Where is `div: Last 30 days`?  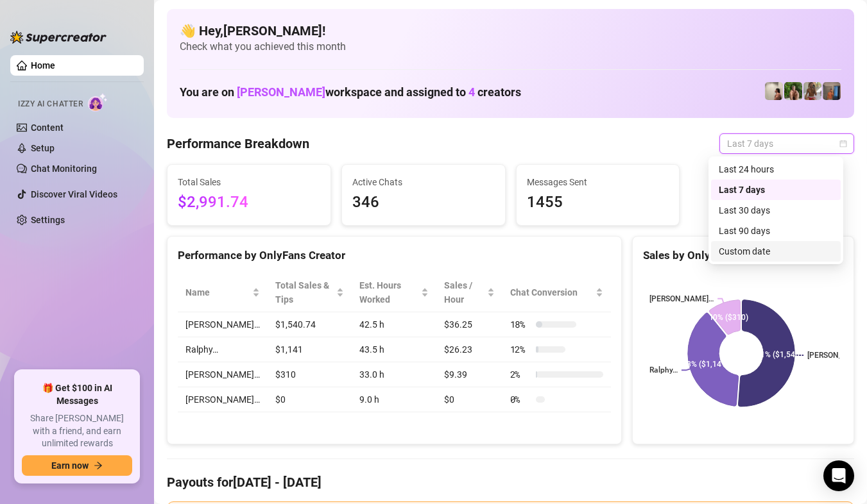 div: Last 30 days is located at coordinates (776, 210).